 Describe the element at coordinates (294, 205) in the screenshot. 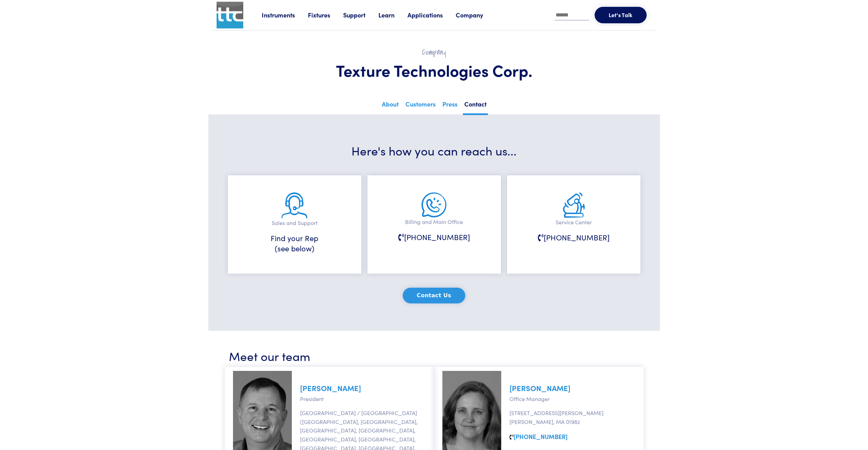

I see `img: sales-and-support.png` at that location.